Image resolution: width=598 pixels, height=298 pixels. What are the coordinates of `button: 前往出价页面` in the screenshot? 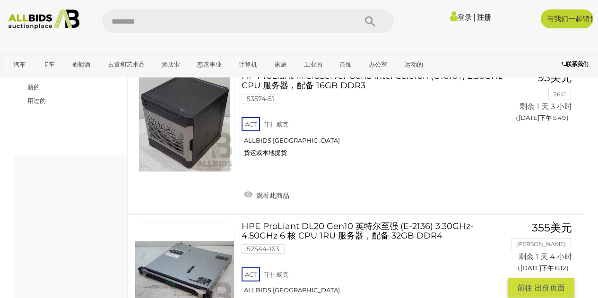 It's located at (541, 288).